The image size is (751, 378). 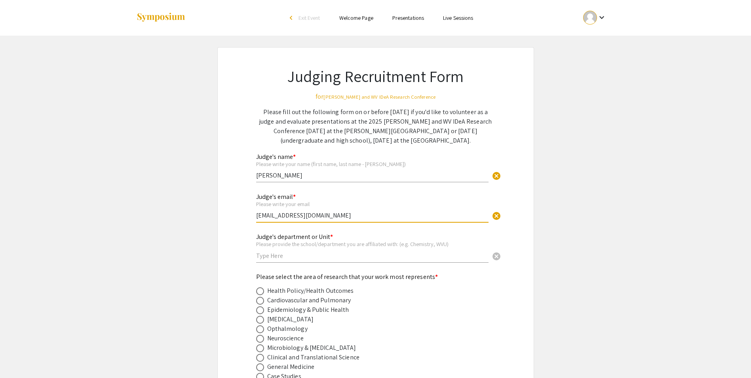 I want to click on div: Please provide the school/department you are affiliated with: (e.g. Chemistry, WVU), so click(x=372, y=244).